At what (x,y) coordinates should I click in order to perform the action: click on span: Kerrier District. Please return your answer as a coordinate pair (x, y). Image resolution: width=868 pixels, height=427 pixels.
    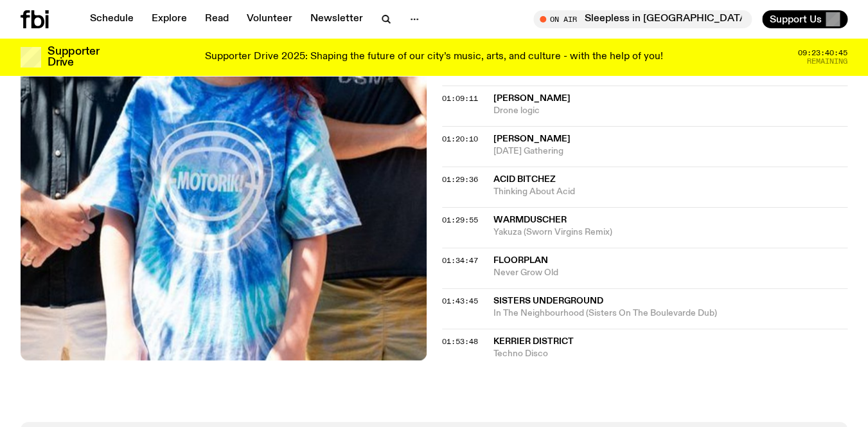
    Looking at the image, I should click on (533, 341).